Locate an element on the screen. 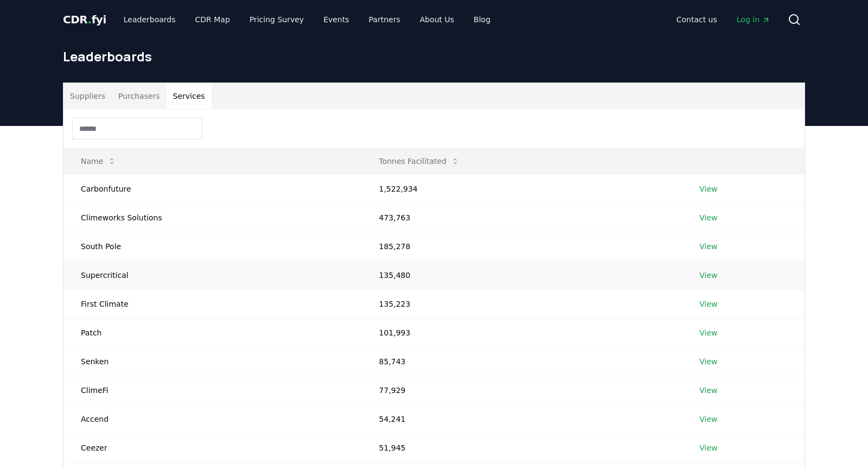  a: Contact us is located at coordinates (696, 19).